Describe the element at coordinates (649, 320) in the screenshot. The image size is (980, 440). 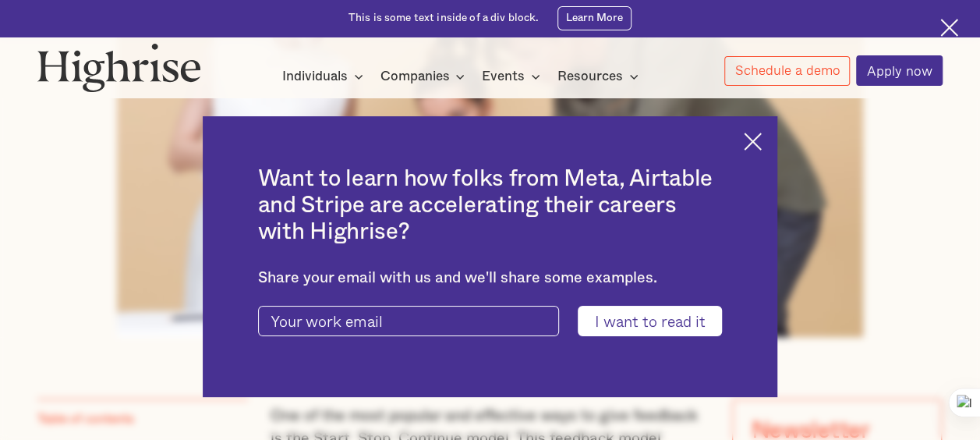
I see `input: I want to read it` at that location.